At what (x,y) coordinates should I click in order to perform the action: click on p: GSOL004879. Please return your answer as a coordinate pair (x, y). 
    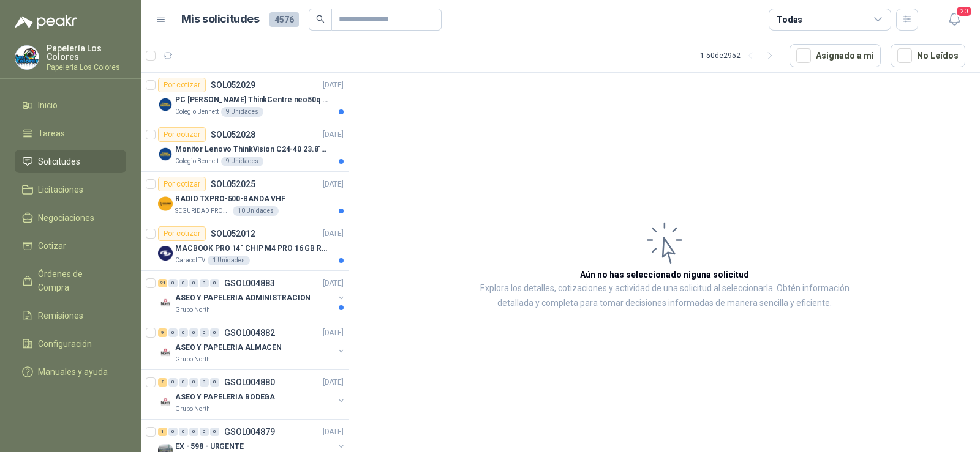
    Looking at the image, I should click on (250, 432).